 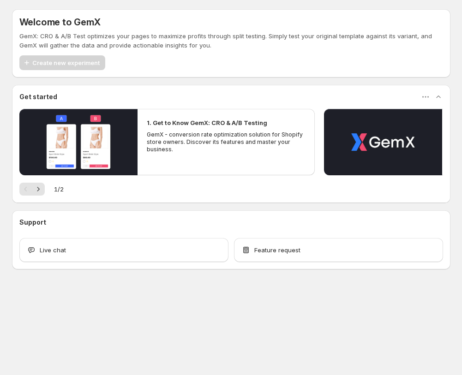 What do you see at coordinates (226, 142) in the screenshot?
I see `p: GemX - conversion rate optimization solution for Shopify store owners. Discover its features and ...` at bounding box center [226, 142].